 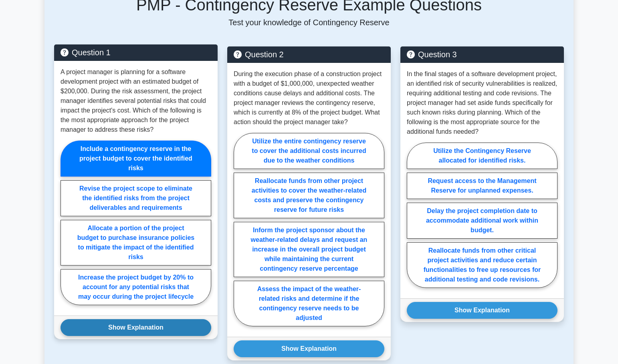 I want to click on p: A project manager is planning for a software development project with an estimated budget of $200..., so click(x=136, y=101).